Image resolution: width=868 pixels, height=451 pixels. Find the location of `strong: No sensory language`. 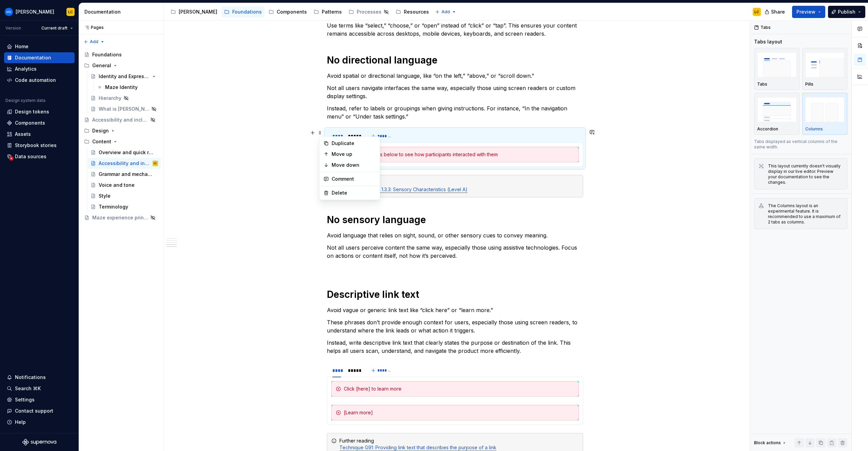

strong: No sensory language is located at coordinates (377, 220).